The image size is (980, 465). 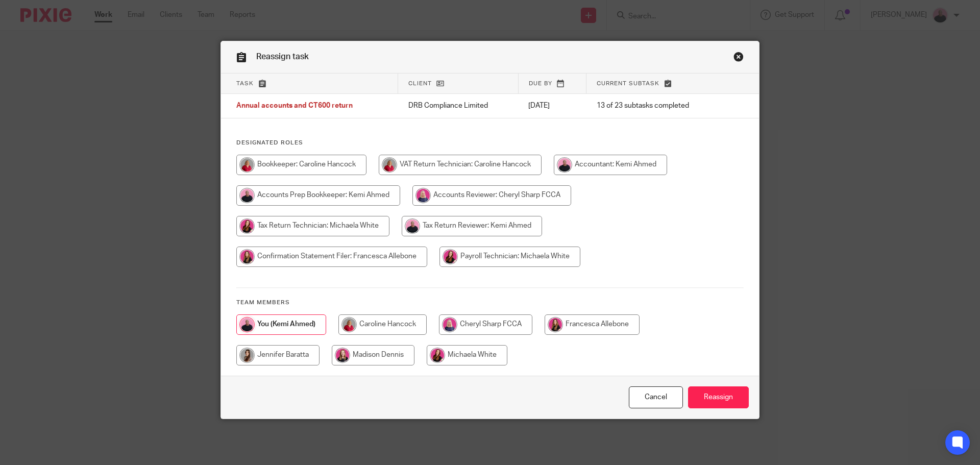 I want to click on h4: Designated Roles, so click(x=490, y=143).